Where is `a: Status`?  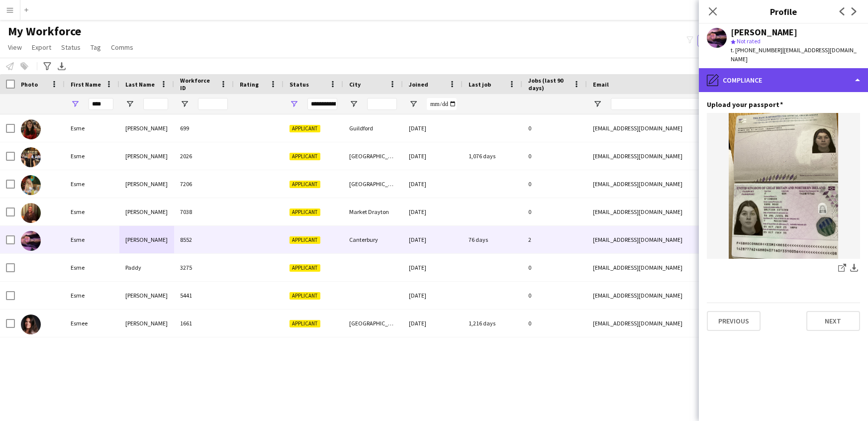 a: Status is located at coordinates (71, 47).